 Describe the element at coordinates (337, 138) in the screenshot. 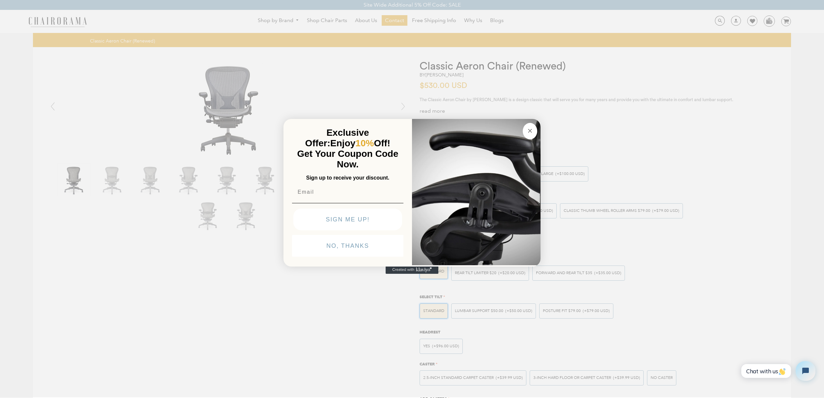

I see `span: Exclusive Offer:` at that location.